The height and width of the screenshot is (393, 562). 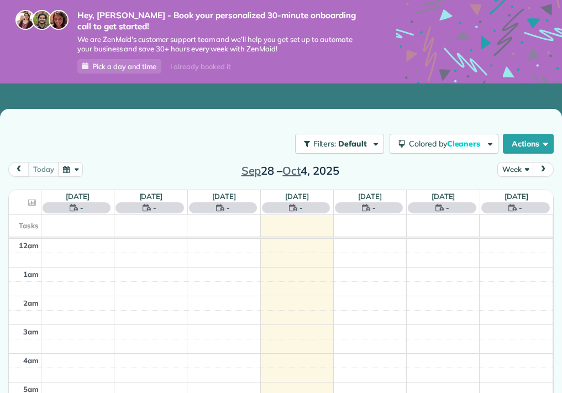 I want to click on button: Actions, so click(x=529, y=144).